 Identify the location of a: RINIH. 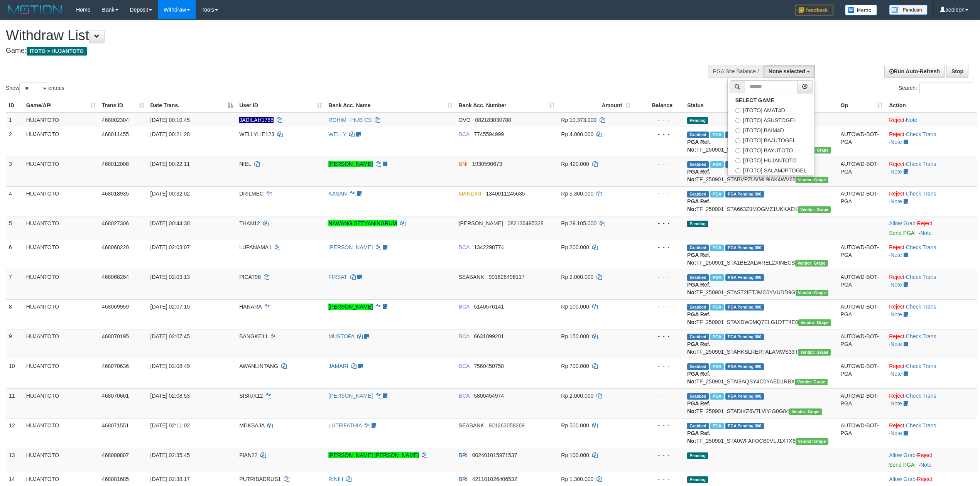
(336, 479).